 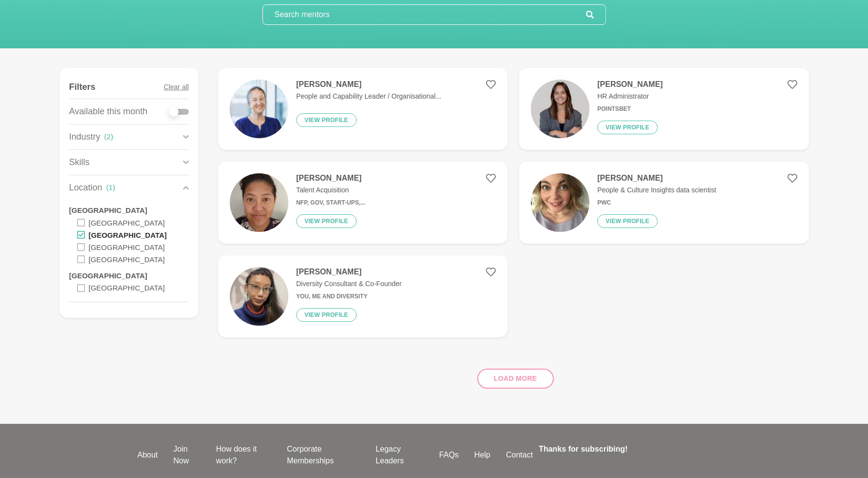 I want to click on p: Available this month, so click(x=108, y=111).